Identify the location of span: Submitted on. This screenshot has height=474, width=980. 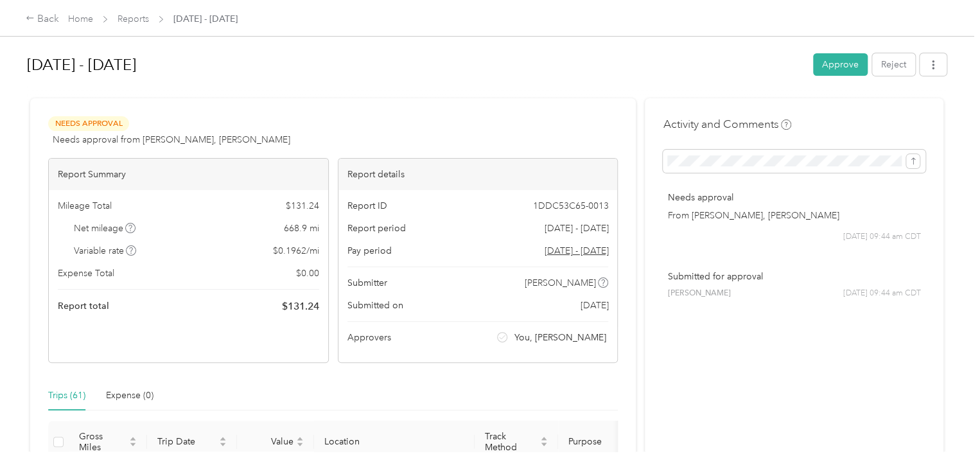
(375, 305).